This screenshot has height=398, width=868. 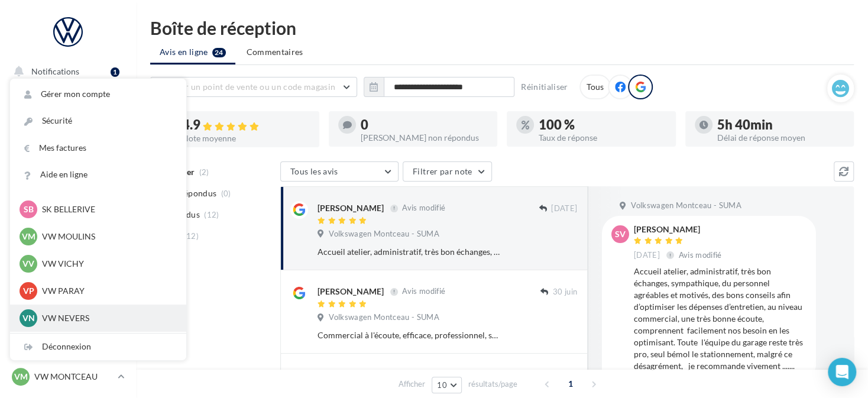 What do you see at coordinates (107, 209) in the screenshot?
I see `p: SK BELLERIVE` at bounding box center [107, 209].